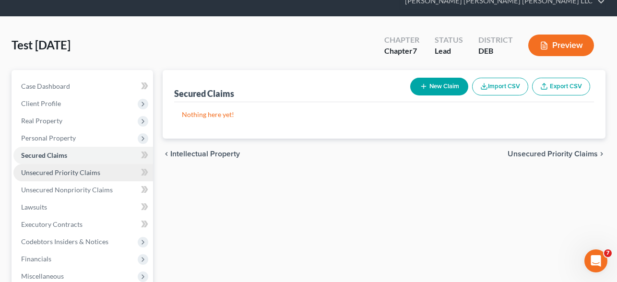 This screenshot has height=282, width=617. What do you see at coordinates (448, 40) in the screenshot?
I see `div: Status` at bounding box center [448, 40].